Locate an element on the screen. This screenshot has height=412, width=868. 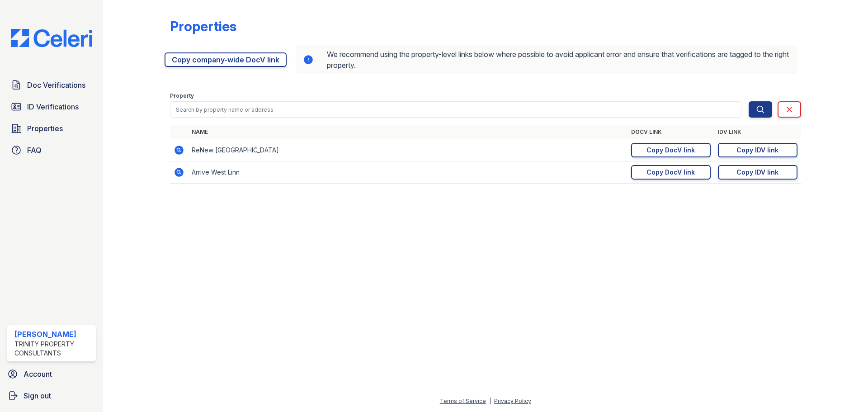
a: Privacy Policy is located at coordinates (513, 401).